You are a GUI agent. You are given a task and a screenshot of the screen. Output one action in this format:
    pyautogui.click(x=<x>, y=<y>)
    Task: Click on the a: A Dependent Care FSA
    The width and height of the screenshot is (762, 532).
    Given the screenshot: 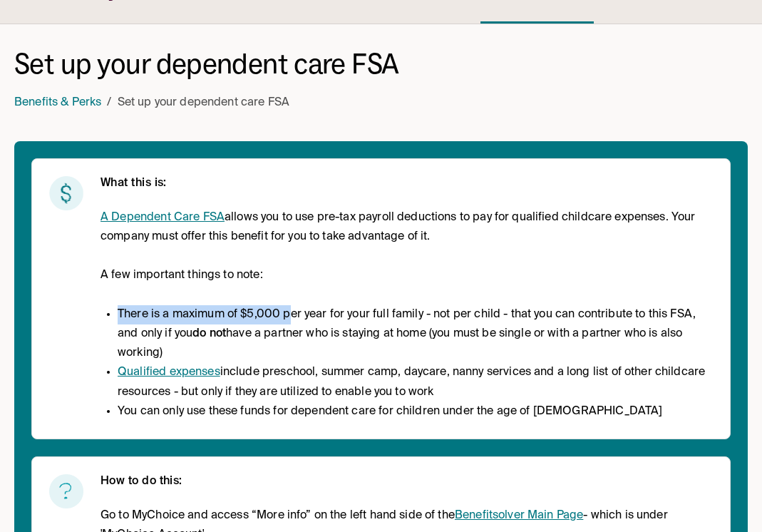 What is the action you would take?
    pyautogui.click(x=163, y=217)
    